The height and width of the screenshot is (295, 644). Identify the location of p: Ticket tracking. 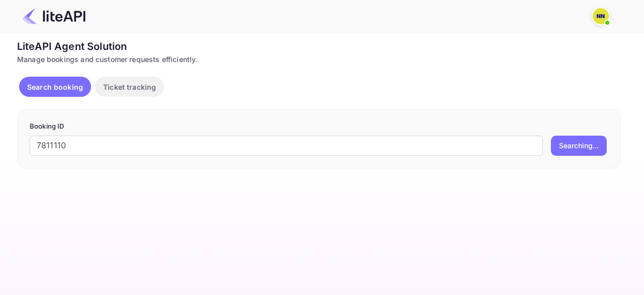
(129, 87).